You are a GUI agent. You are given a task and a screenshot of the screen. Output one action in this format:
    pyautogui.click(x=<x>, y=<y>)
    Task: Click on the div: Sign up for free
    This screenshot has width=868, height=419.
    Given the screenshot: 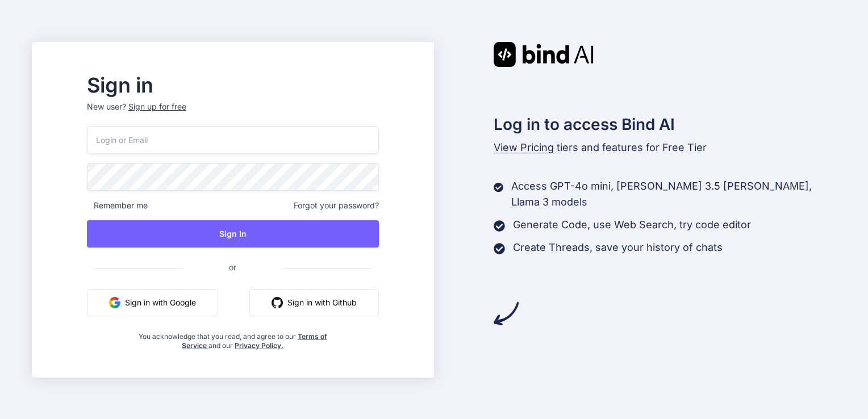 What is the action you would take?
    pyautogui.click(x=157, y=107)
    